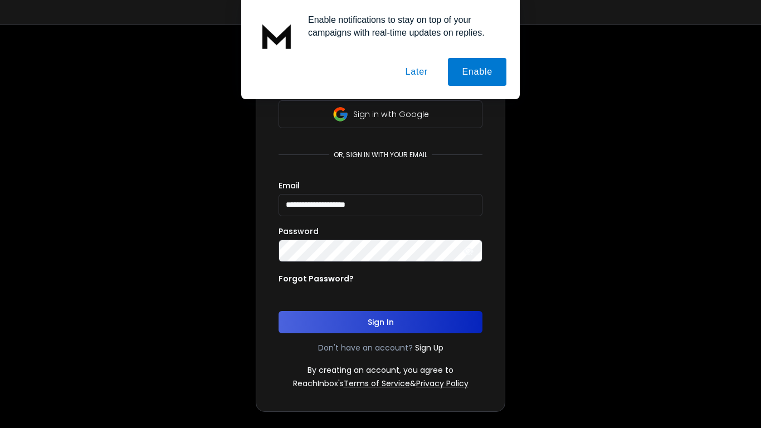 The width and height of the screenshot is (761, 428). I want to click on p: Forgot Password?, so click(316, 279).